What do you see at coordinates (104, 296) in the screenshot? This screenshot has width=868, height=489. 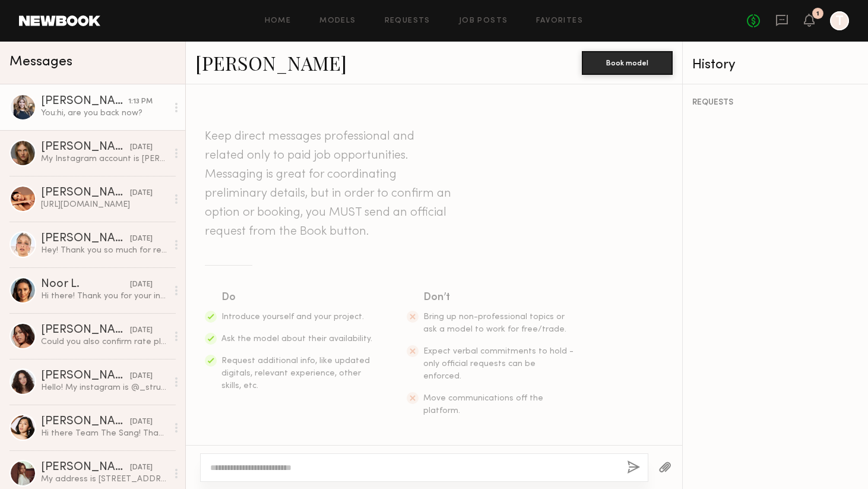 I see `div: Hi there! Thank you for your interest! 💕My rates for UGC are as follows: 💼 UGC Content (For Brand...` at bounding box center [104, 296].